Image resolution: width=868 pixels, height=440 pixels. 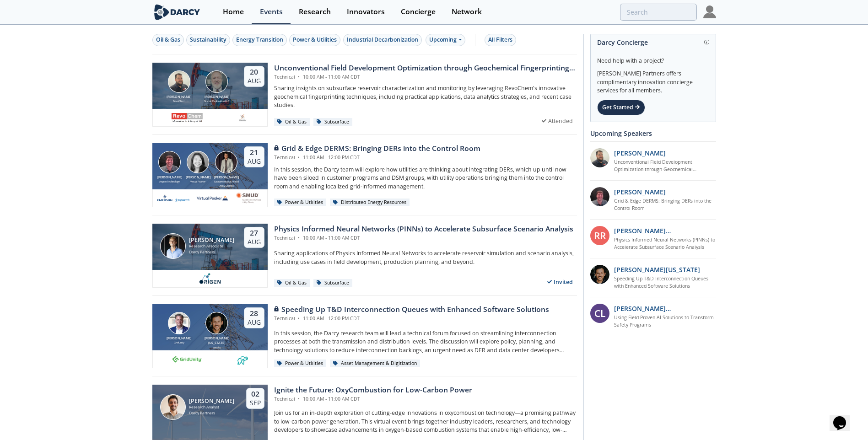 I want to click on div: Upcoming Speakers, so click(x=653, y=133).